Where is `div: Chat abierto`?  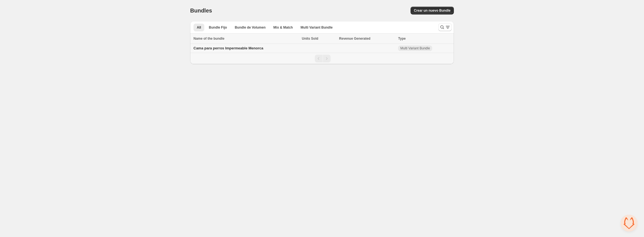 div: Chat abierto is located at coordinates (629, 223).